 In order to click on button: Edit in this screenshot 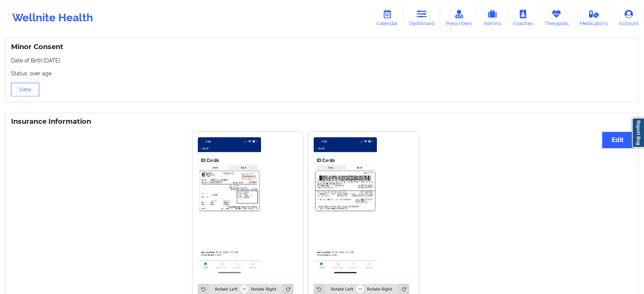, I will do `click(617, 140)`.